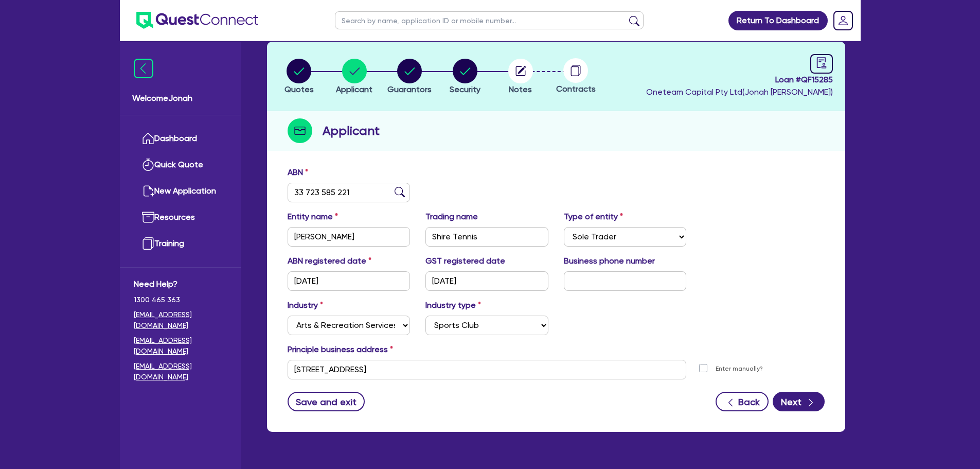  Describe the element at coordinates (180, 98) in the screenshot. I see `span: Welcome Jonah` at that location.